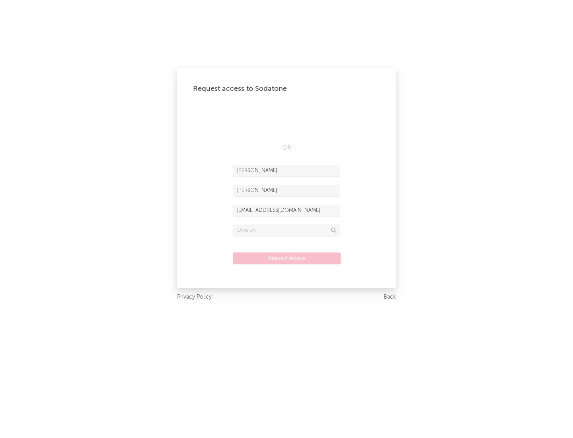 The height and width of the screenshot is (438, 573). Describe the element at coordinates (287, 171) in the screenshot. I see `input: First Name` at that location.